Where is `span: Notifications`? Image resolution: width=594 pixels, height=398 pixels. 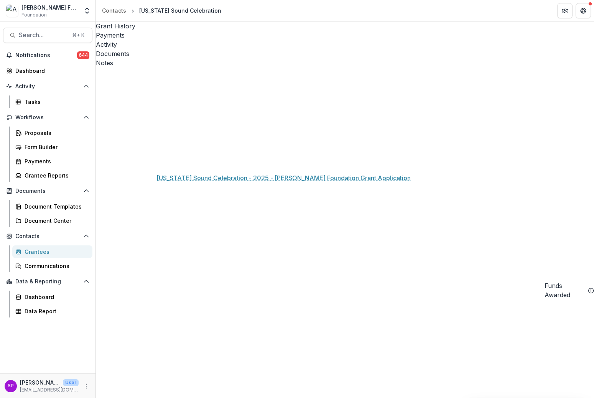
span: Notifications is located at coordinates (46, 55).